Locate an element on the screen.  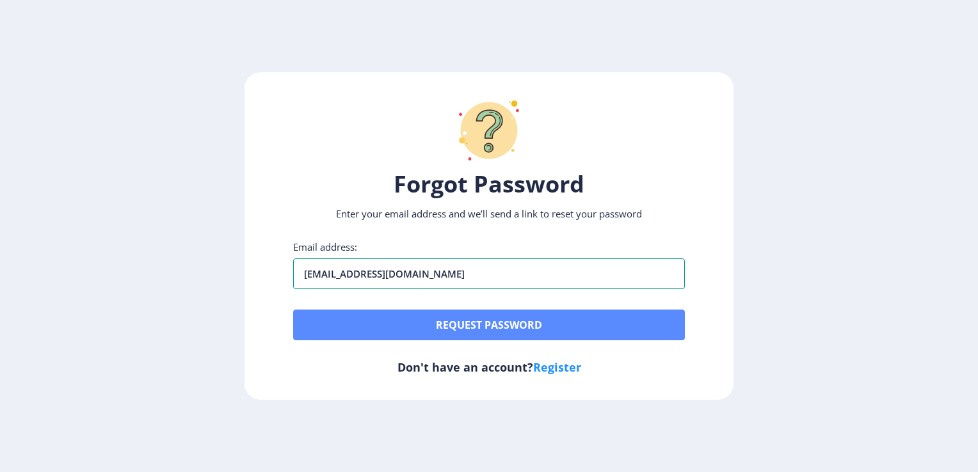
a: Register is located at coordinates (557, 367).